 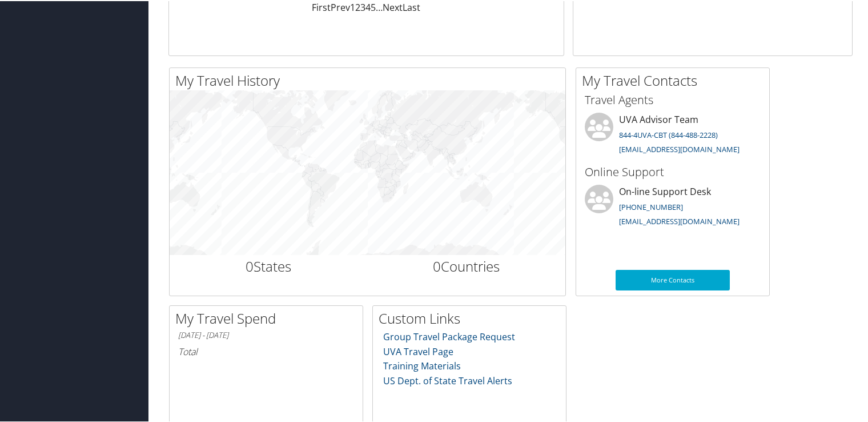 I want to click on h3: Travel Agents, so click(x=673, y=99).